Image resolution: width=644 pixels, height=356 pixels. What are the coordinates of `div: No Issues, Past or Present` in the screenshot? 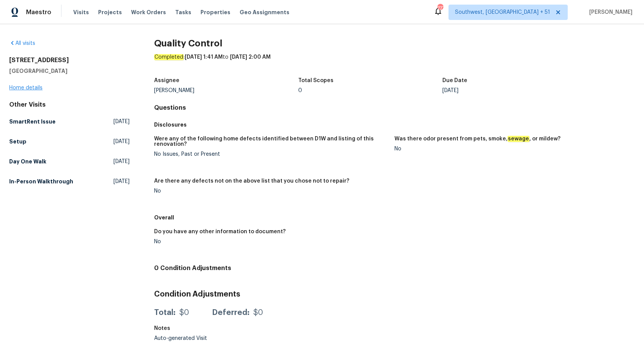 It's located at (271, 154).